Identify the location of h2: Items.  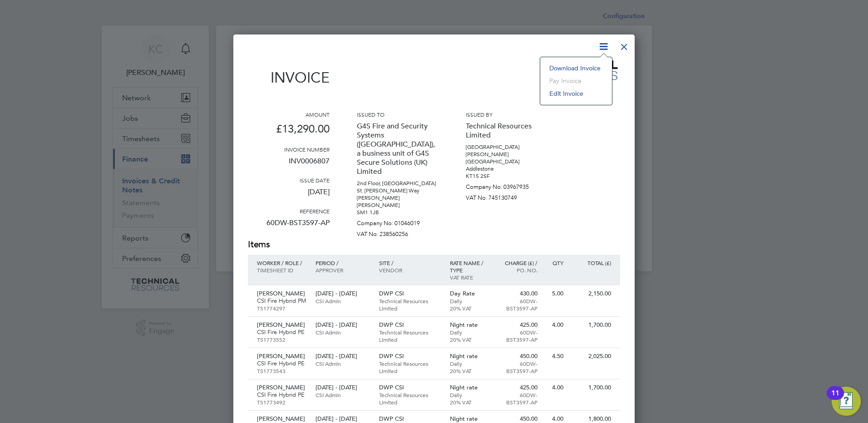
(434, 245).